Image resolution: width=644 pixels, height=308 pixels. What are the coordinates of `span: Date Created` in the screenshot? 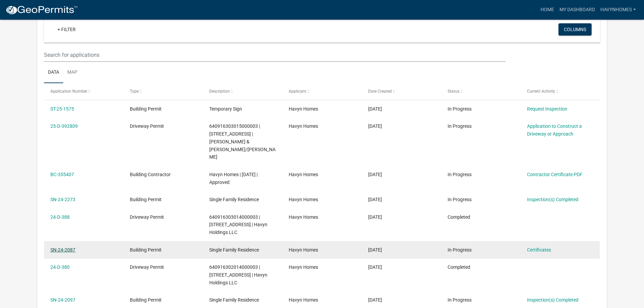 It's located at (380, 91).